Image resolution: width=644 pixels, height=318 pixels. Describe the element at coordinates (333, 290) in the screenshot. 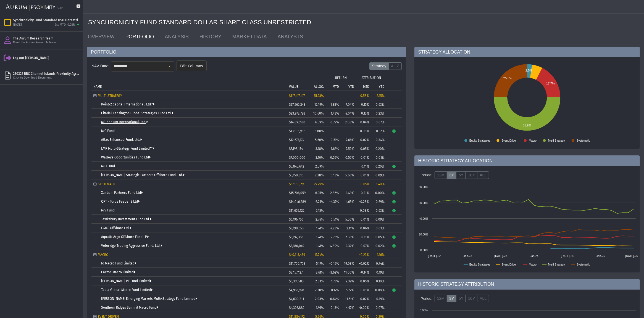

I see `td: -0.17%` at that location.